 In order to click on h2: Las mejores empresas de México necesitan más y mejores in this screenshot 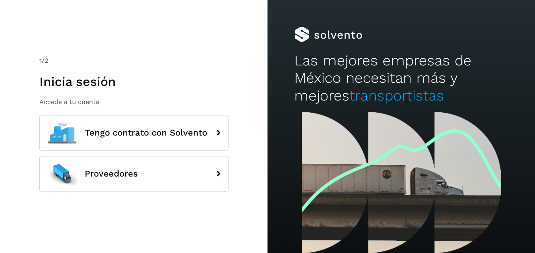, I will do `click(401, 78)`.